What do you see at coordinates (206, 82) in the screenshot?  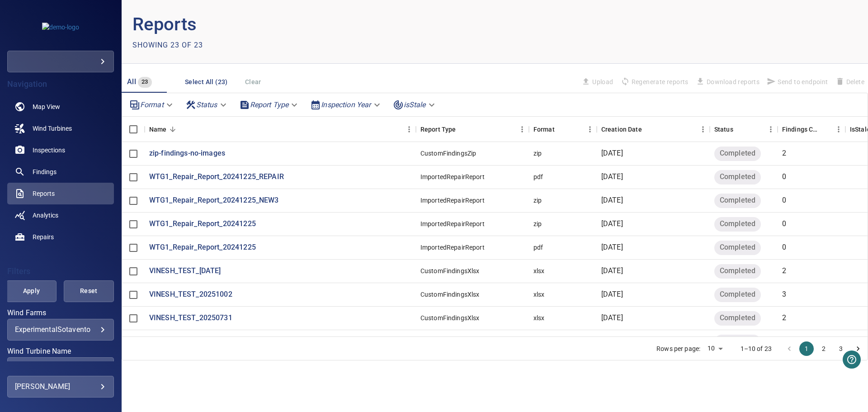 I see `button: Select All (23)` at bounding box center [206, 82].